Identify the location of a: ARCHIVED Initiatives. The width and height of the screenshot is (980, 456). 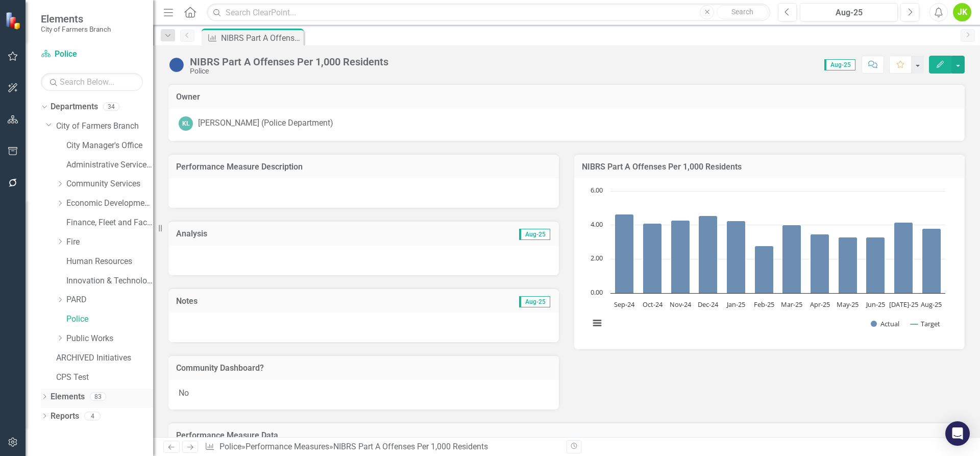
(105, 358).